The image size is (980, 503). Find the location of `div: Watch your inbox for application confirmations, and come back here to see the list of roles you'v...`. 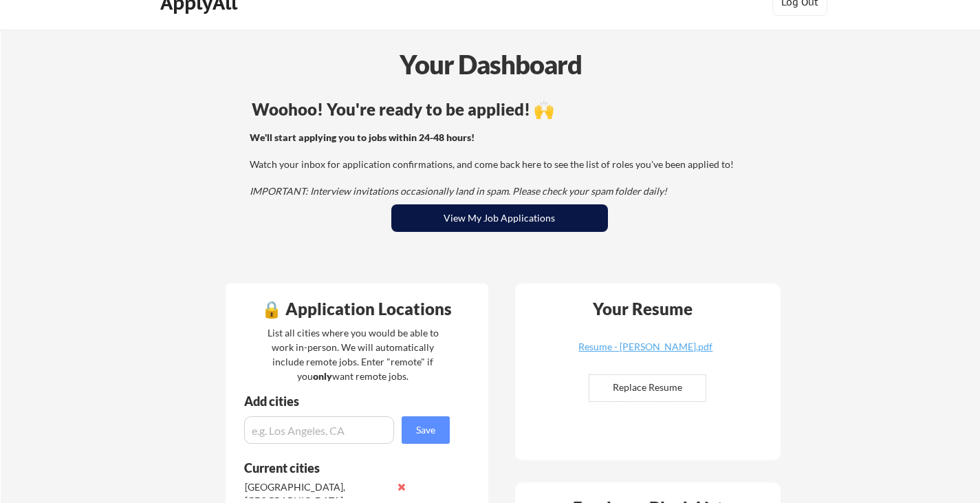

div: Watch your inbox for application confirmations, and come back here to see the list of roles you'v... is located at coordinates (497, 164).